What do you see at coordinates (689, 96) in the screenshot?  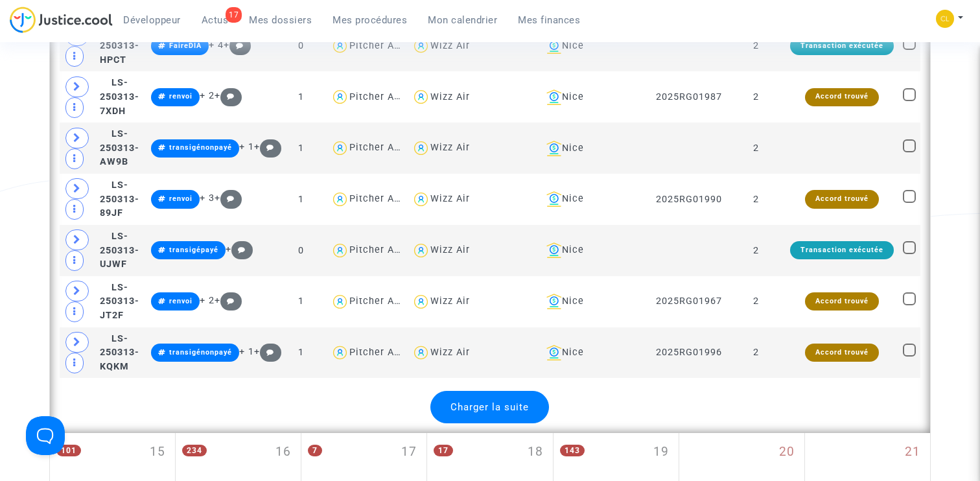 I see `td: 2025RG01987` at bounding box center [689, 96].